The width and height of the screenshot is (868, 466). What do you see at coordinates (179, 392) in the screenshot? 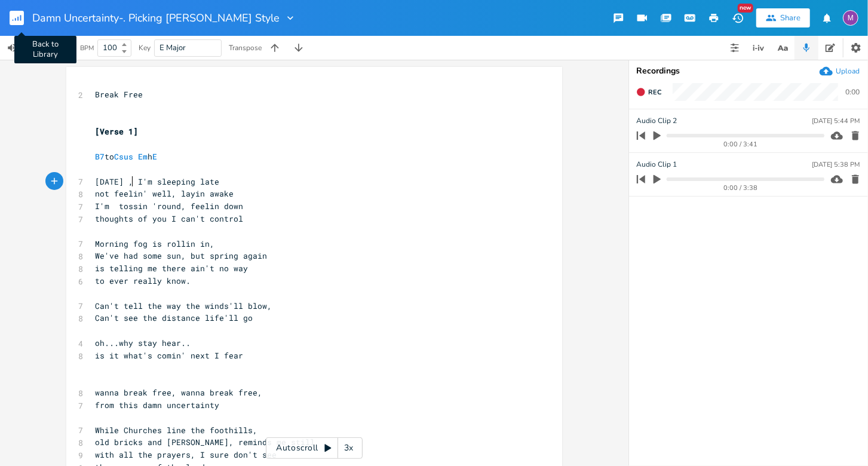
I see `span: wanna break free, wanna break free,` at bounding box center [179, 392].